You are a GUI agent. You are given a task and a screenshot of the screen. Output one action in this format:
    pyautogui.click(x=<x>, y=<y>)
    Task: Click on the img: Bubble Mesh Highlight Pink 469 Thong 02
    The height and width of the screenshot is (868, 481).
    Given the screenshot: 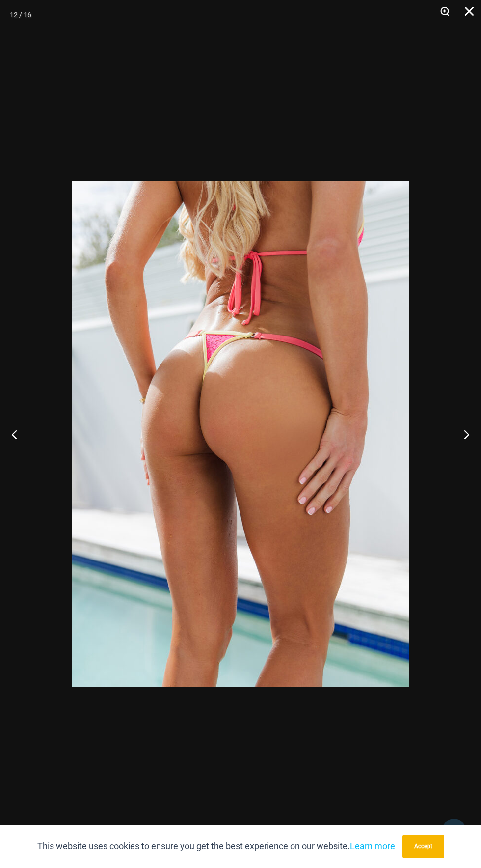 What is the action you would take?
    pyautogui.click(x=240, y=434)
    